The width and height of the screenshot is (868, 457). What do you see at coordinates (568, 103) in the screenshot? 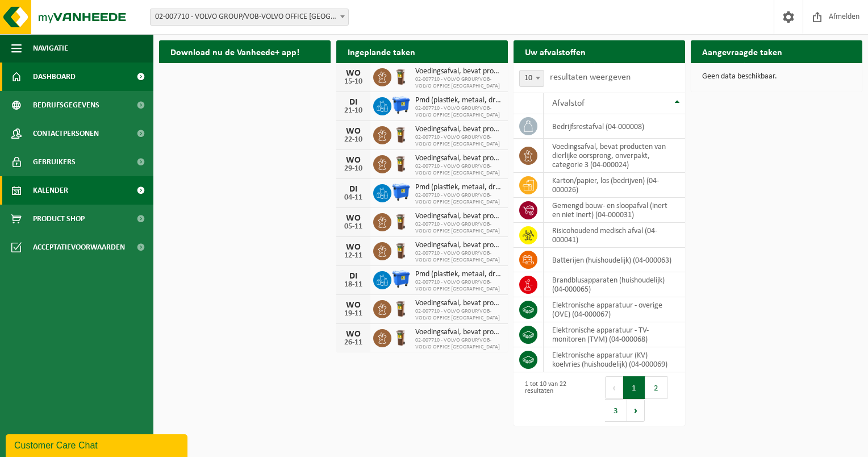
I see `span: Afvalstof` at bounding box center [568, 103].